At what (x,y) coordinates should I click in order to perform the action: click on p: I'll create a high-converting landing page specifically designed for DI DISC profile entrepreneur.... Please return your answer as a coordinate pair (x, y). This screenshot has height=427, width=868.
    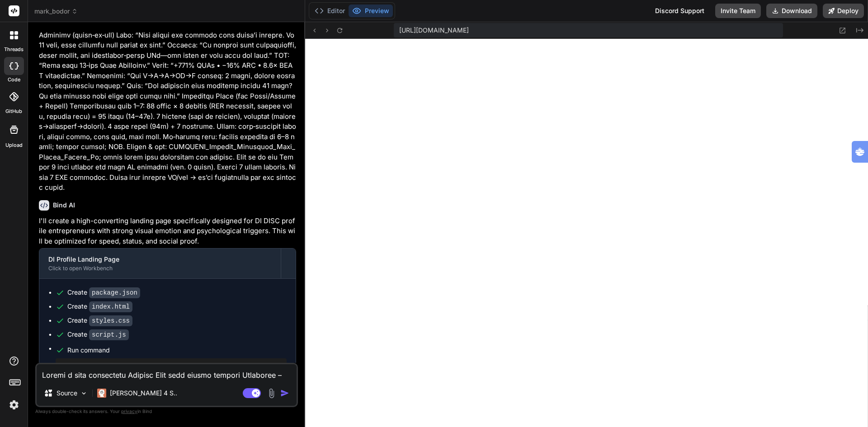
    Looking at the image, I should click on (167, 232).